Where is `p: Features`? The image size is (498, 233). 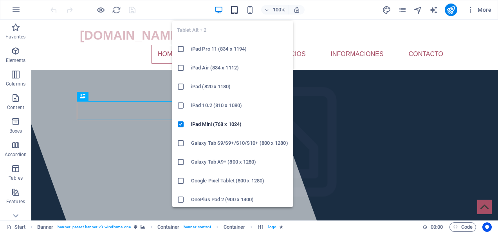 p: Features is located at coordinates (16, 201).